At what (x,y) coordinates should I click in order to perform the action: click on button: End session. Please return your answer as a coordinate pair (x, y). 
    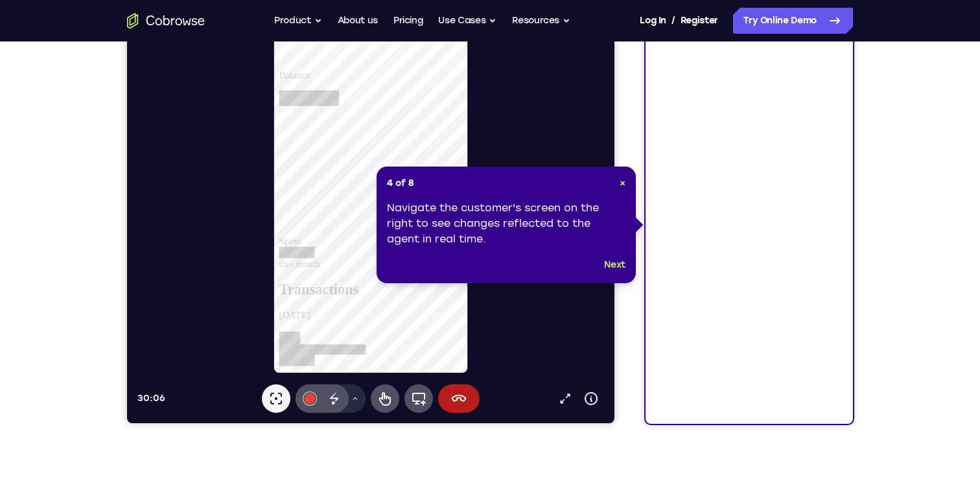
    Looking at the image, I should click on (332, 410).